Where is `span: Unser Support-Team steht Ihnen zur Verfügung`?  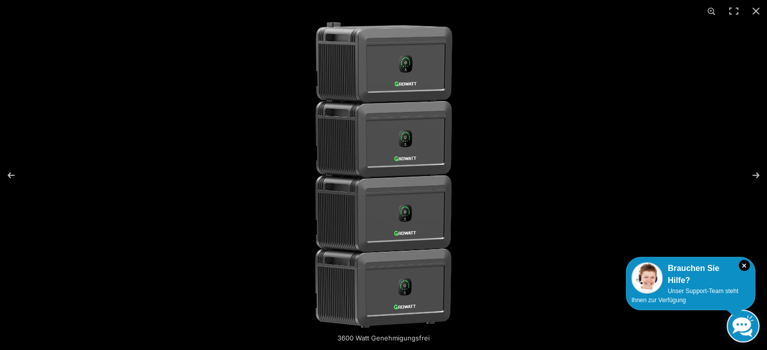 span: Unser Support-Team steht Ihnen zur Verfügung is located at coordinates (684, 296).